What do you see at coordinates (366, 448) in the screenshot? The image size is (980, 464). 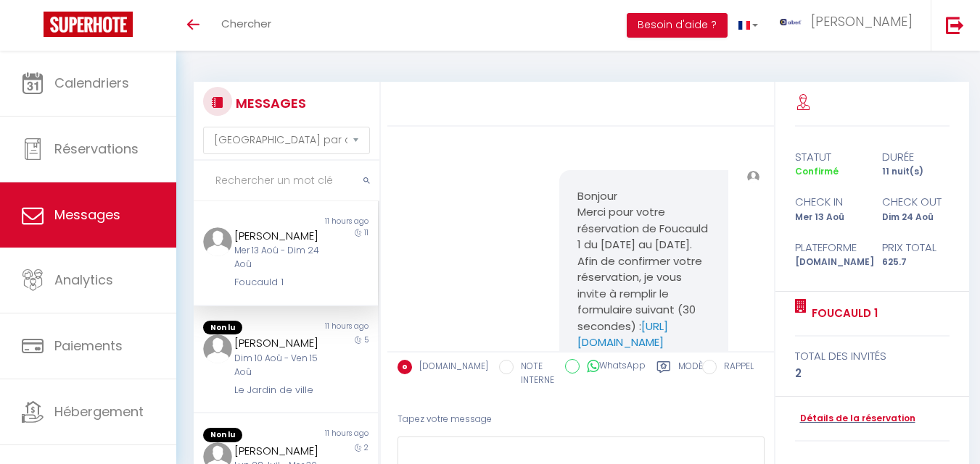 I see `span: 2` at bounding box center [366, 448].